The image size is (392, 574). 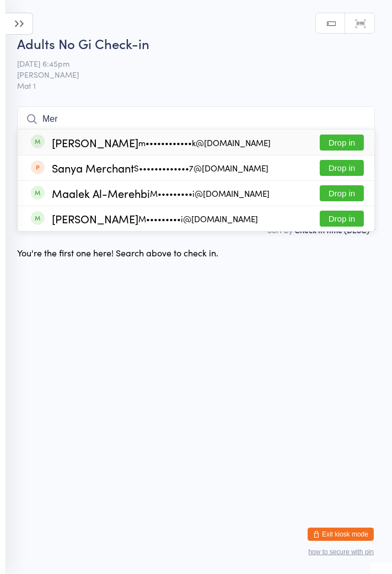 I want to click on div: Sanya Merchant, so click(x=160, y=168).